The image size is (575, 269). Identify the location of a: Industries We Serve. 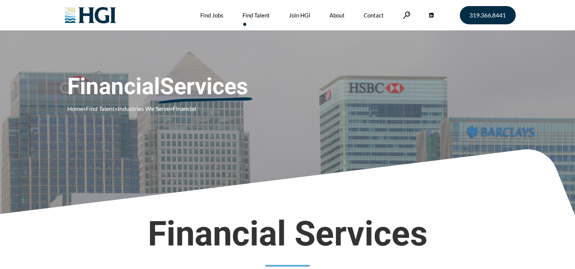
(144, 108).